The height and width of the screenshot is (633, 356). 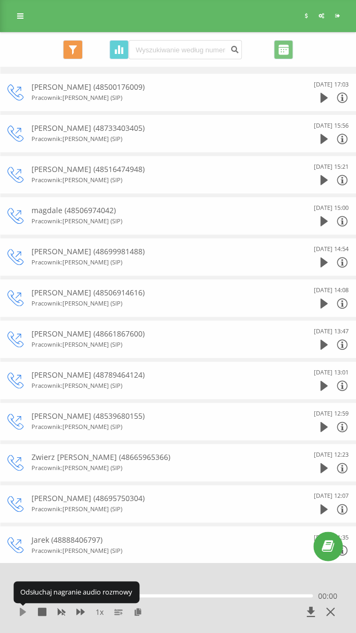 What do you see at coordinates (99, 611) in the screenshot?
I see `span: 1 x` at bounding box center [99, 611].